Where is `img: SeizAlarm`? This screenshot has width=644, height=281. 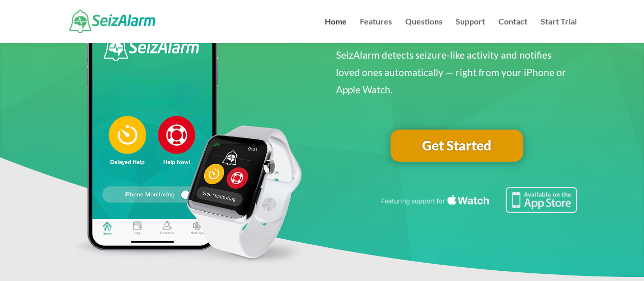 img: SeizAlarm is located at coordinates (112, 21).